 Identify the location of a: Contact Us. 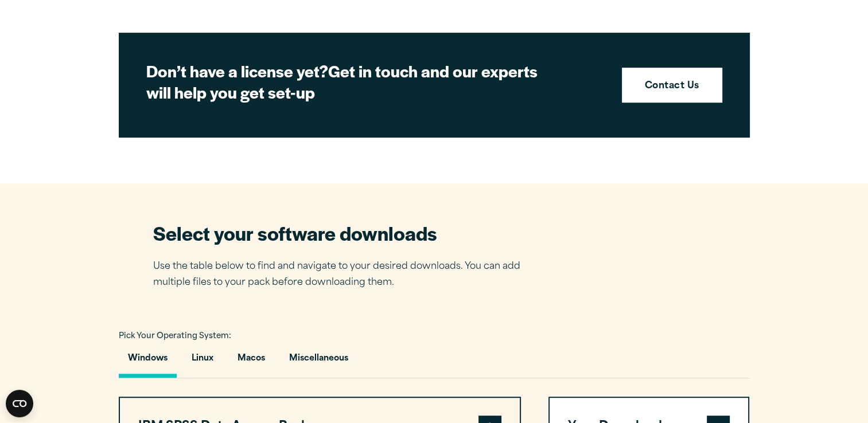
(672, 85).